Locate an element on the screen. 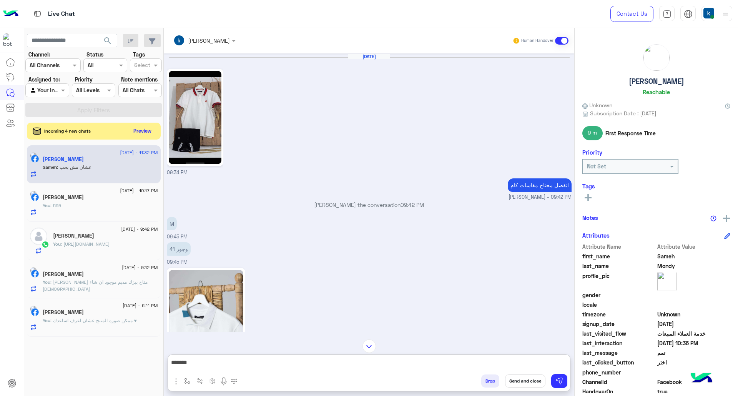 The height and width of the screenshot is (396, 738). p: 17/9/2025, 9:45 PM is located at coordinates (179, 249).